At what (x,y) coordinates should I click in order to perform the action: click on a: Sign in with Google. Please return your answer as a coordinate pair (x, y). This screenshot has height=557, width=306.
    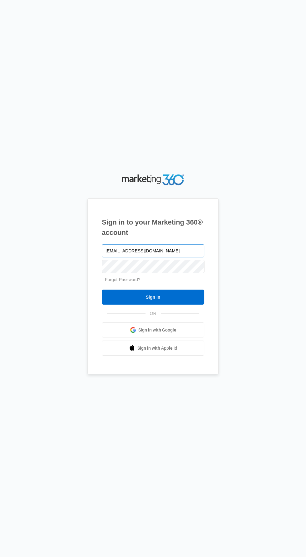
    Looking at the image, I should click on (153, 330).